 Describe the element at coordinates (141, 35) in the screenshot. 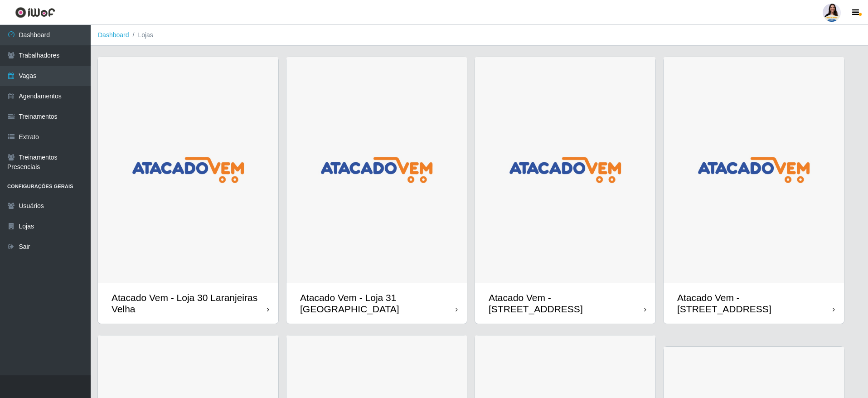

I see `li: Lojas` at that location.